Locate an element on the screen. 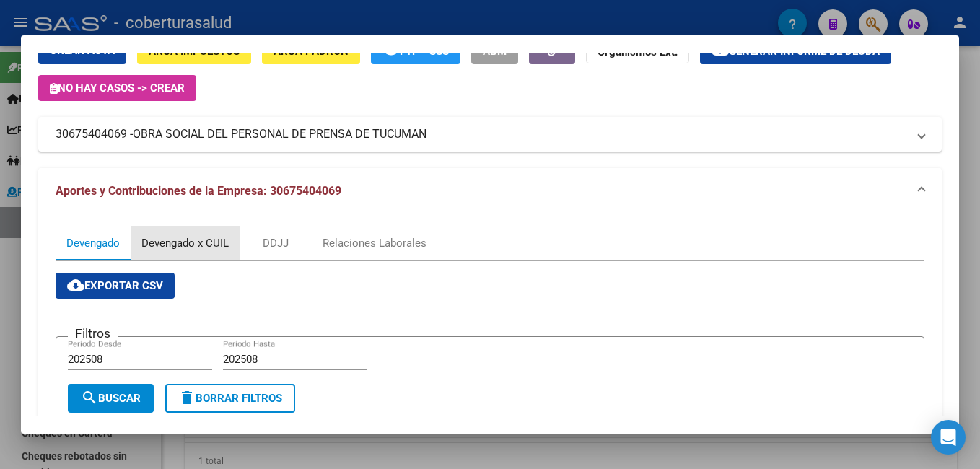  span: Crear Acta is located at coordinates (83, 50).